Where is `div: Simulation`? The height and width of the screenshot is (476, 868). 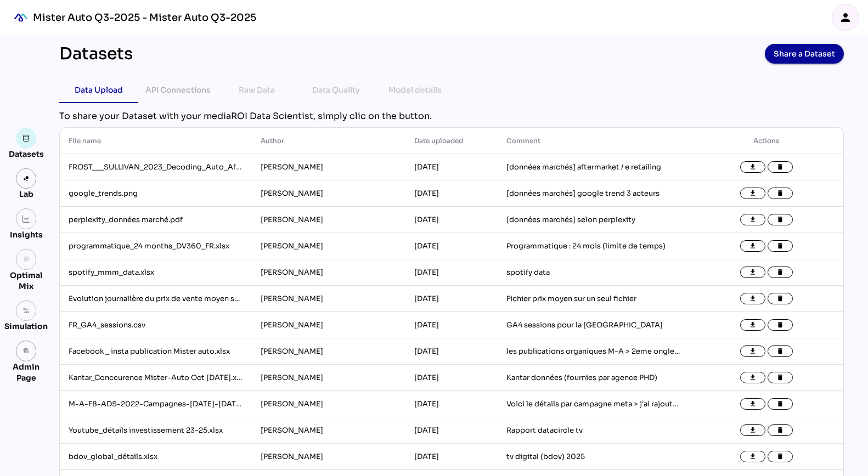
div: Simulation is located at coordinates (26, 326).